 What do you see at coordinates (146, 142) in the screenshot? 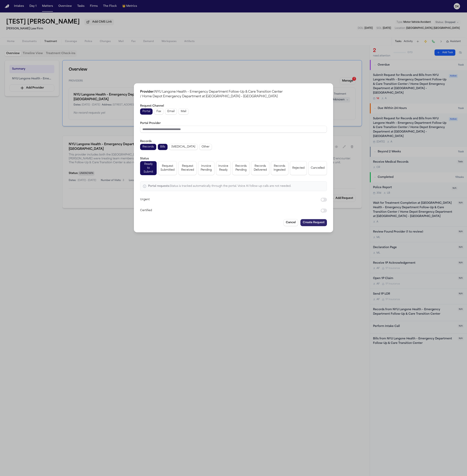
I see `label: Records` at bounding box center [146, 142].